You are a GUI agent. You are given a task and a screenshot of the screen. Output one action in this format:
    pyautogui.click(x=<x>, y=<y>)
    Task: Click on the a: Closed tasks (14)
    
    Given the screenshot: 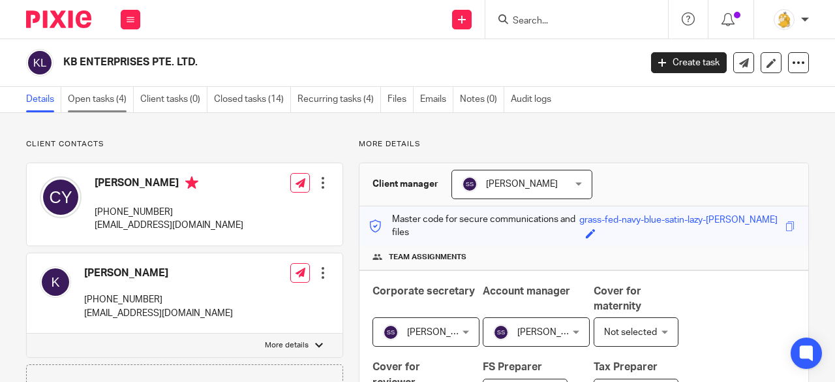 What is the action you would take?
    pyautogui.click(x=252, y=99)
    